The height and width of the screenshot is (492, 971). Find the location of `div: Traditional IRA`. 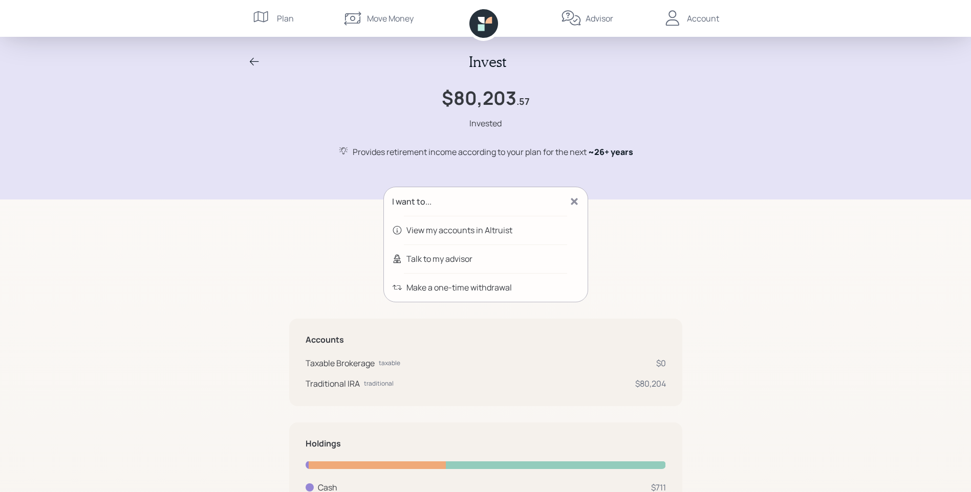

div: Traditional IRA is located at coordinates (333, 384).